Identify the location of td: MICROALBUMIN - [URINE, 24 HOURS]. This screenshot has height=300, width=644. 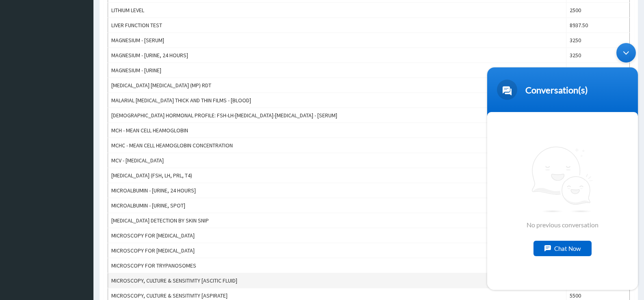
(337, 190).